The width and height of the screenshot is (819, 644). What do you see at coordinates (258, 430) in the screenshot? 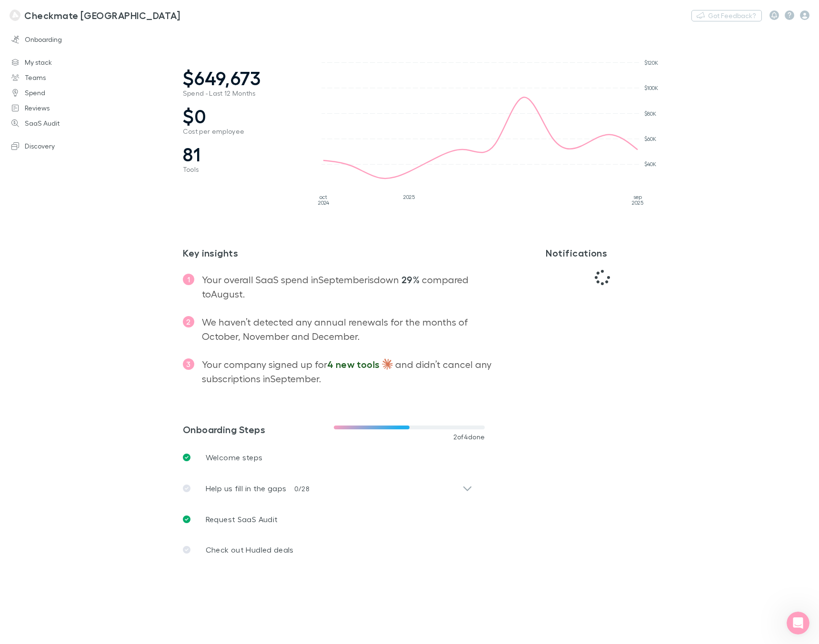
I see `h3: Onboarding Steps` at bounding box center [258, 430].